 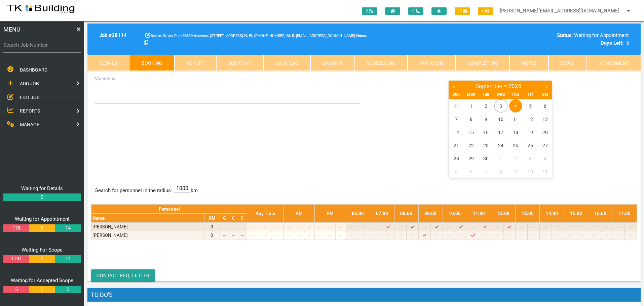 What do you see at coordinates (486, 106) in the screenshot?
I see `span: September 2, 2025` at bounding box center [486, 106].